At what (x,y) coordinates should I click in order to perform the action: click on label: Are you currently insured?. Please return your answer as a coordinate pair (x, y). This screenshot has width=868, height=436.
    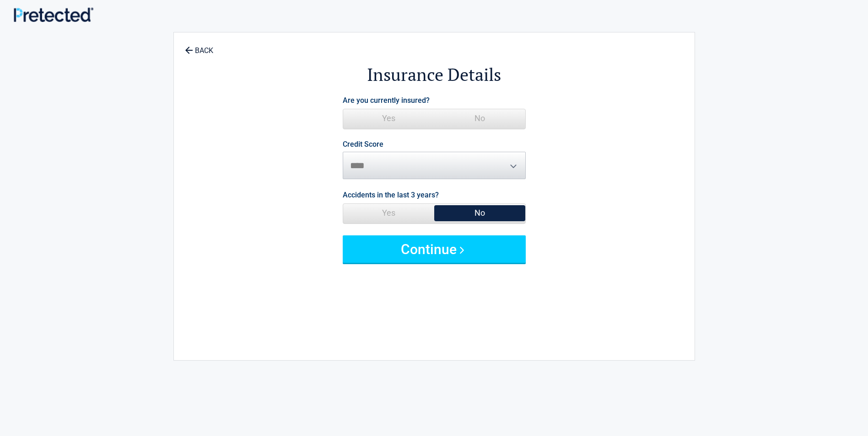
    Looking at the image, I should click on (386, 100).